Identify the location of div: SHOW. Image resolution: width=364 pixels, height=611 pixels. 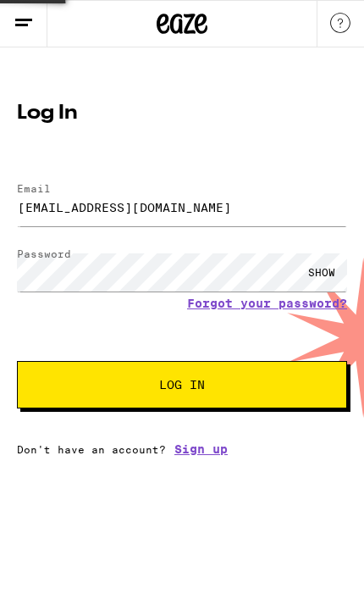
(322, 272).